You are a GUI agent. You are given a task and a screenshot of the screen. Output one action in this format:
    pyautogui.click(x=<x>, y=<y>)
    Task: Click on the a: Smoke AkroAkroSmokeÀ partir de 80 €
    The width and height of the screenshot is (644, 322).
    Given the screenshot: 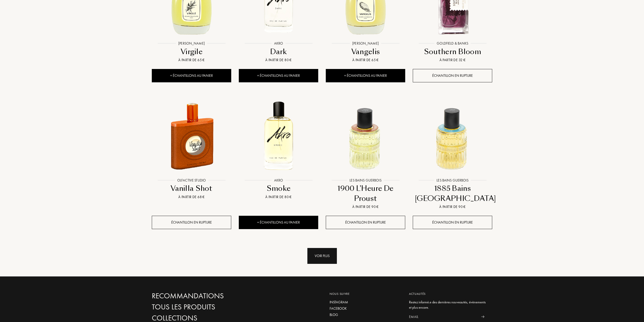 What is the action you would take?
    pyautogui.click(x=278, y=149)
    